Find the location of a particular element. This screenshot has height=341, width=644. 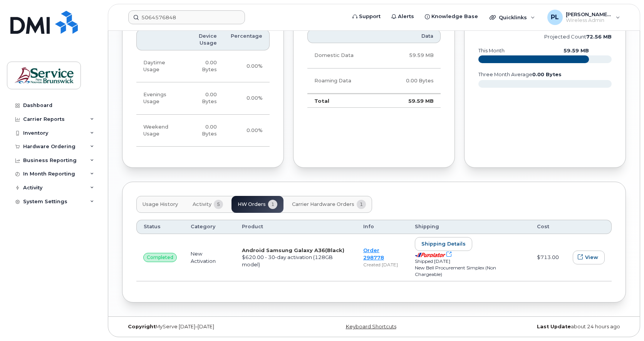

span: completed is located at coordinates (160, 257).